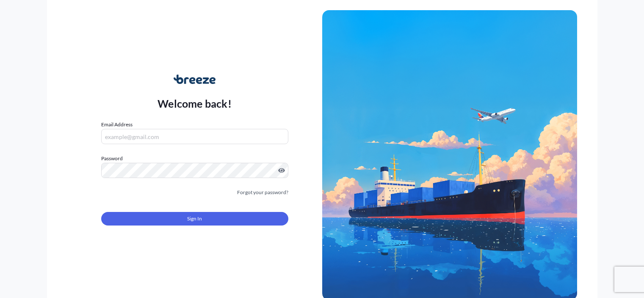  Describe the element at coordinates (262, 192) in the screenshot. I see `a: Forgot your password?` at that location.